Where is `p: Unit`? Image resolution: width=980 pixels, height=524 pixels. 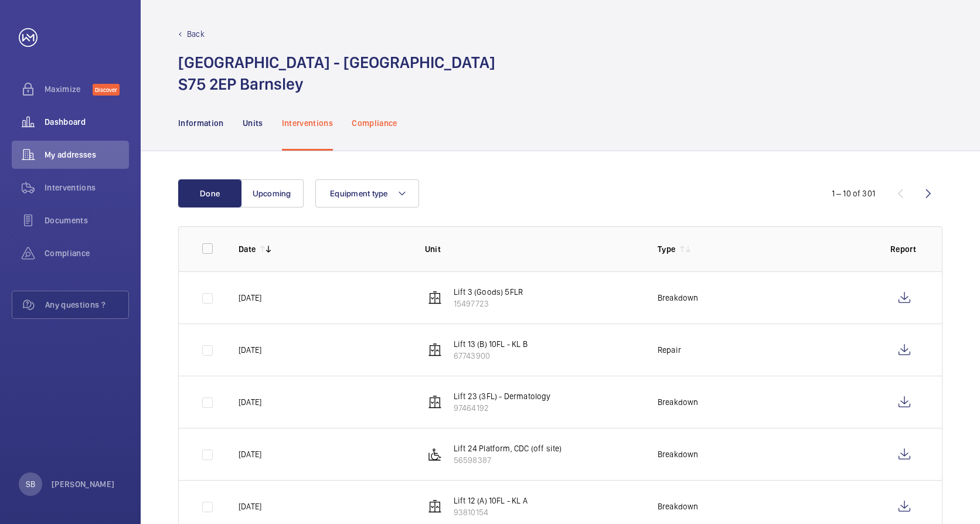
p: Unit is located at coordinates (532, 249).